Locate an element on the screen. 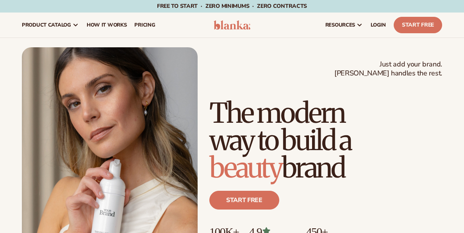  span: beauty is located at coordinates (245, 167).